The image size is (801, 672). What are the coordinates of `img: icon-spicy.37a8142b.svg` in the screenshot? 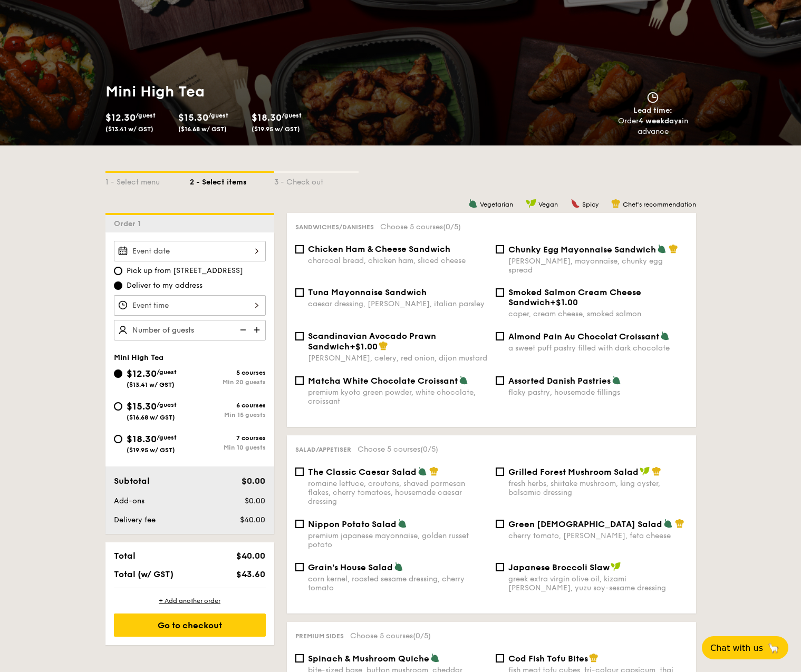 It's located at (576, 203).